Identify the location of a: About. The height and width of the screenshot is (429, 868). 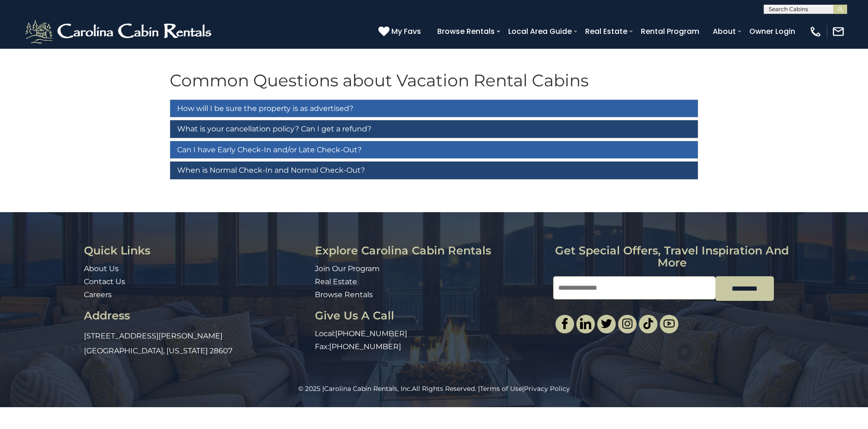
(725, 31).